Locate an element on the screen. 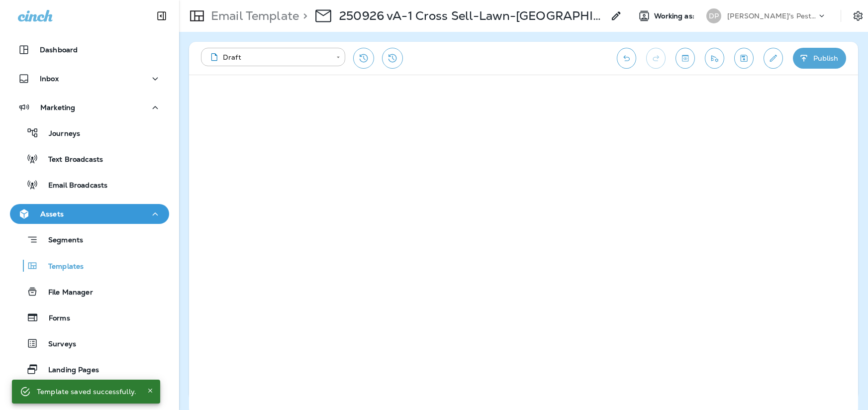 This screenshot has height=410, width=868. p: Assets is located at coordinates (52, 214).